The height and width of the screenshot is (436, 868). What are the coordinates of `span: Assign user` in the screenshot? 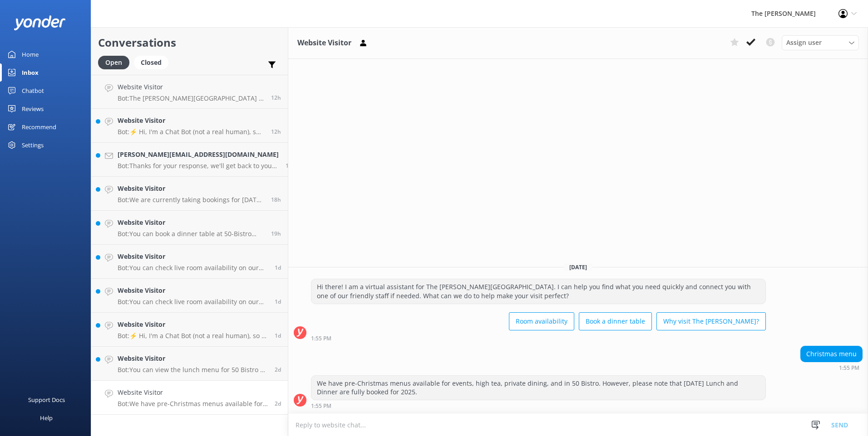 It's located at (804, 43).